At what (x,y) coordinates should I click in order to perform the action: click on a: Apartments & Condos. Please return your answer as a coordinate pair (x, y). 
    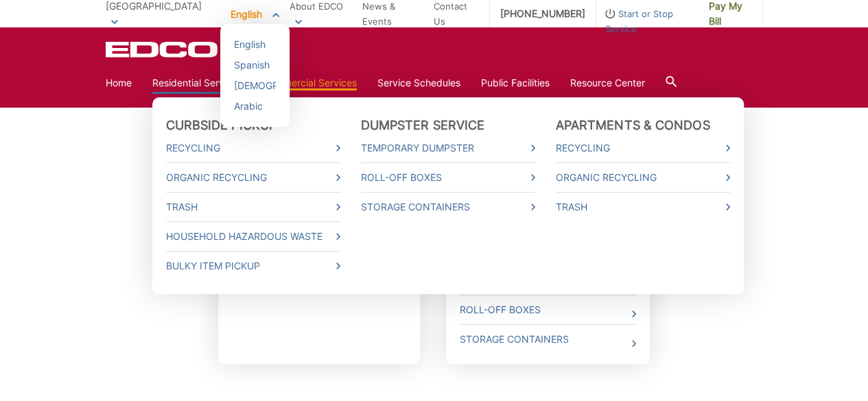
    Looking at the image, I should click on (633, 126).